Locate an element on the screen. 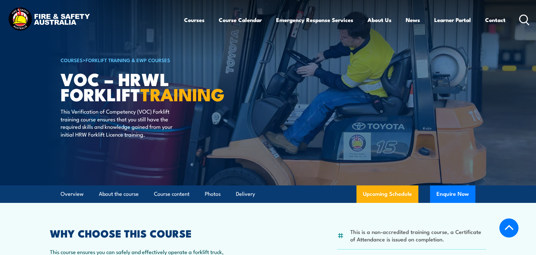  a: Course Calendar is located at coordinates (240, 20).